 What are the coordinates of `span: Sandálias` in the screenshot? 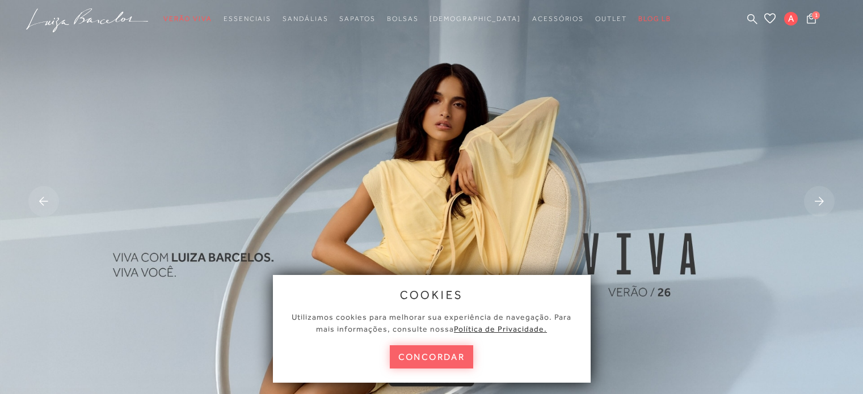 It's located at (305, 19).